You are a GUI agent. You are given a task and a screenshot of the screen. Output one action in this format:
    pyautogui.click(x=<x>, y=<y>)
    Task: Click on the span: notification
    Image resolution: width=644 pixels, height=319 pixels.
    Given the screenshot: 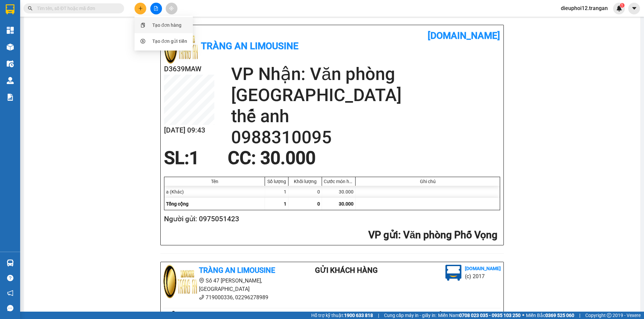 What is the action you would take?
    pyautogui.click(x=10, y=293)
    